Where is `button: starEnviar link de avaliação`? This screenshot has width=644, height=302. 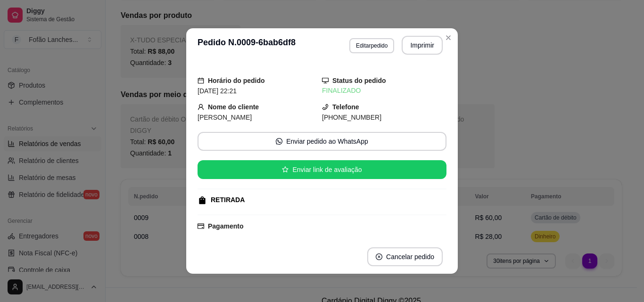
button: starEnviar link de avaliação is located at coordinates (322, 169).